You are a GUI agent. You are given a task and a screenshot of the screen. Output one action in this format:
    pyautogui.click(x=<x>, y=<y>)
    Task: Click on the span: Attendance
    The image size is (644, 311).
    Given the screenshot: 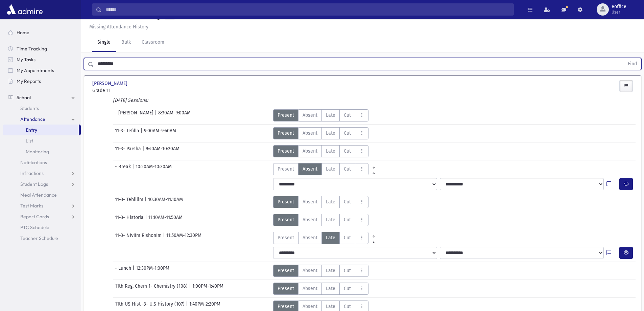 What is the action you would take?
    pyautogui.click(x=33, y=119)
    